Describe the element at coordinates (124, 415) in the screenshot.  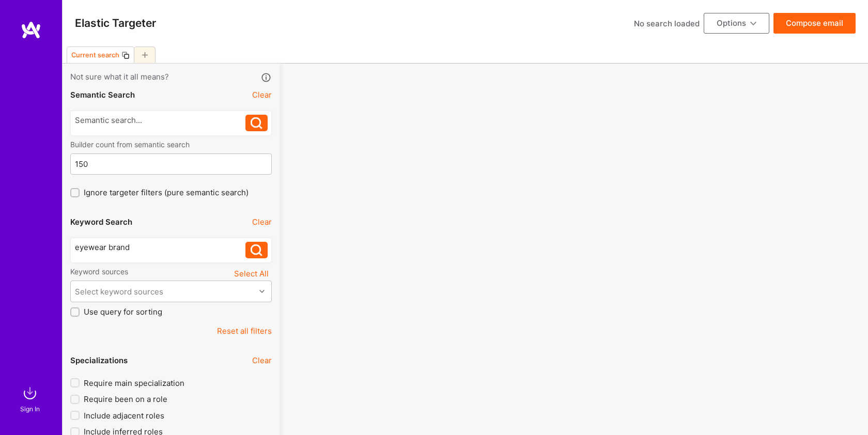
I see `span: Include adjacent roles` at that location.